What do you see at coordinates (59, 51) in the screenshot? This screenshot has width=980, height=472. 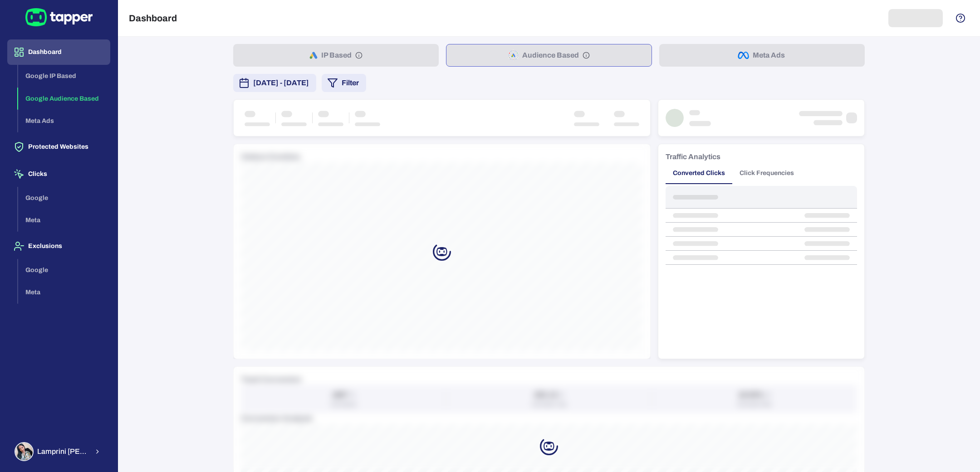 I see `a: Dashboard` at bounding box center [59, 51].